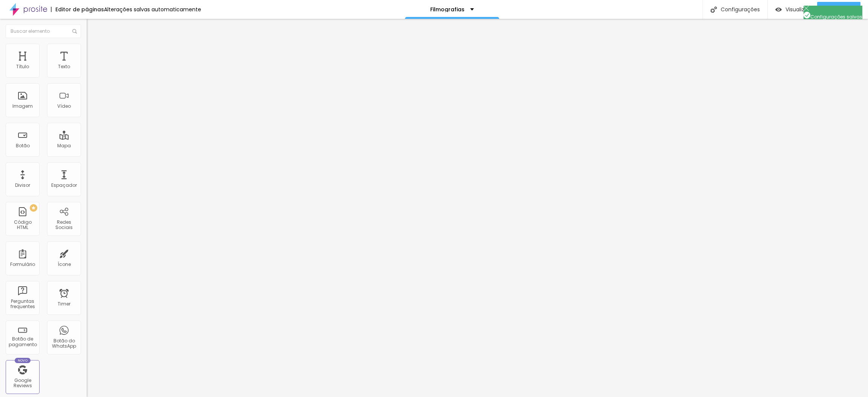  Describe the element at coordinates (22, 106) in the screenshot. I see `div: Imagem` at that location.